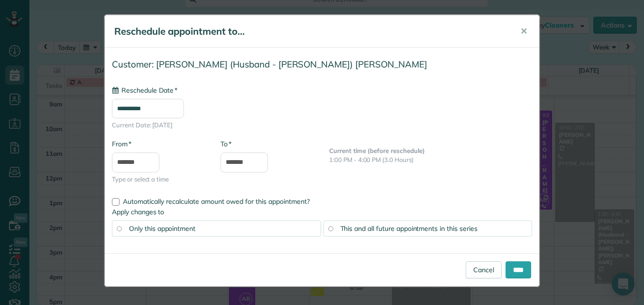 Image resolution: width=644 pixels, height=305 pixels. What do you see at coordinates (119, 228) in the screenshot?
I see `input: Only this appointment` at bounding box center [119, 228].